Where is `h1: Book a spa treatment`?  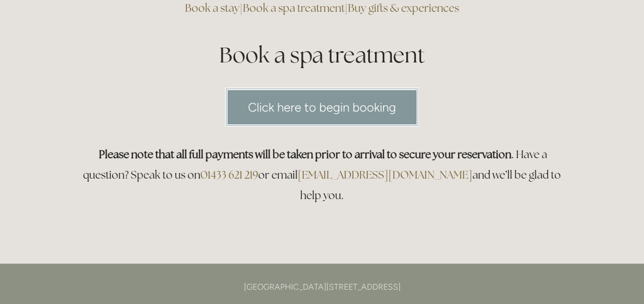
h1: Book a spa treatment is located at coordinates (322, 55).